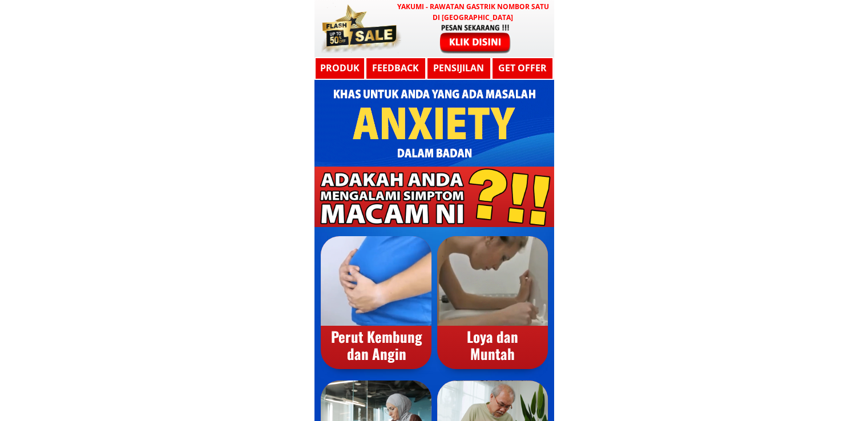  Describe the element at coordinates (340, 69) in the screenshot. I see `h3: Produk` at that location.